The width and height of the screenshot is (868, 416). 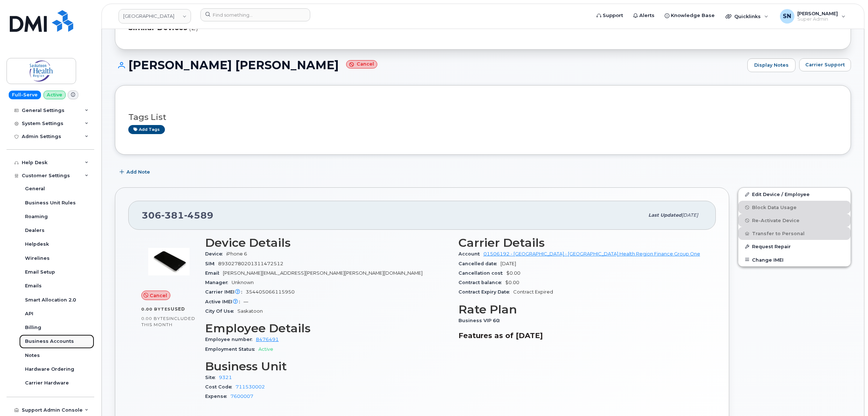 I want to click on div: Quicklinks, so click(x=747, y=17).